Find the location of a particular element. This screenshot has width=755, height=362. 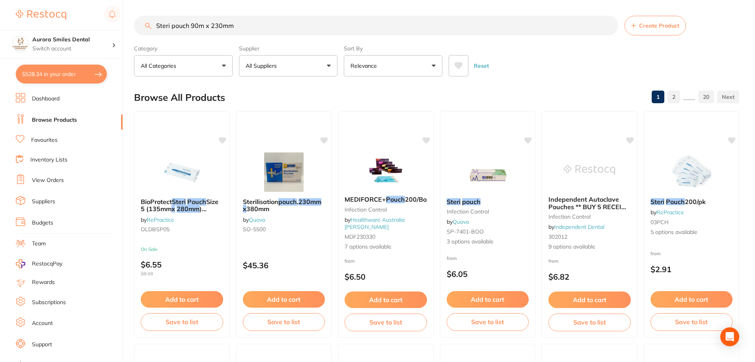

span: Size 5 (135mm is located at coordinates (179, 205).